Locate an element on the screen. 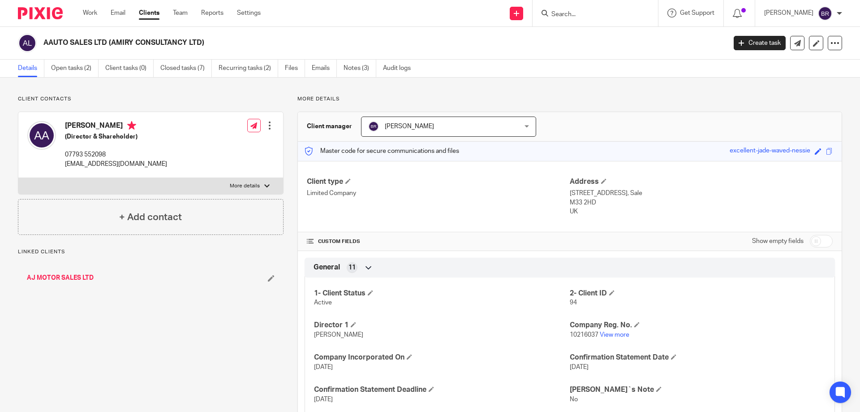 This screenshot has width=860, height=412. a: Clients is located at coordinates (149, 13).